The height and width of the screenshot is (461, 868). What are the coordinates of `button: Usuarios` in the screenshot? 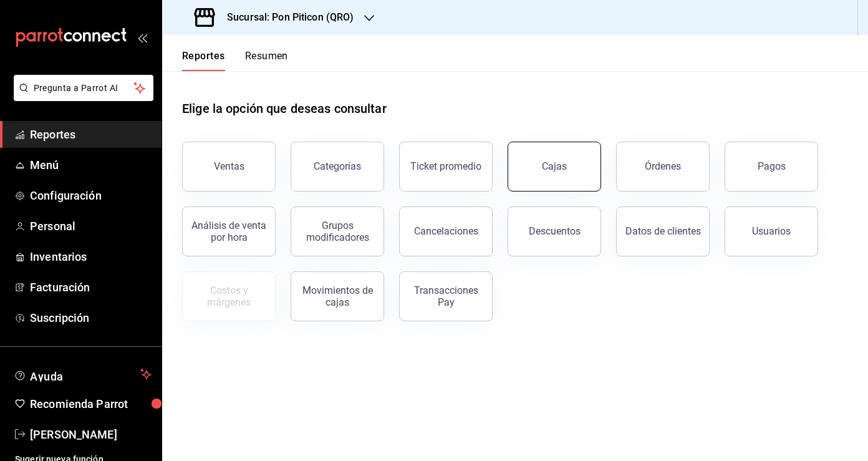 It's located at (771, 232).